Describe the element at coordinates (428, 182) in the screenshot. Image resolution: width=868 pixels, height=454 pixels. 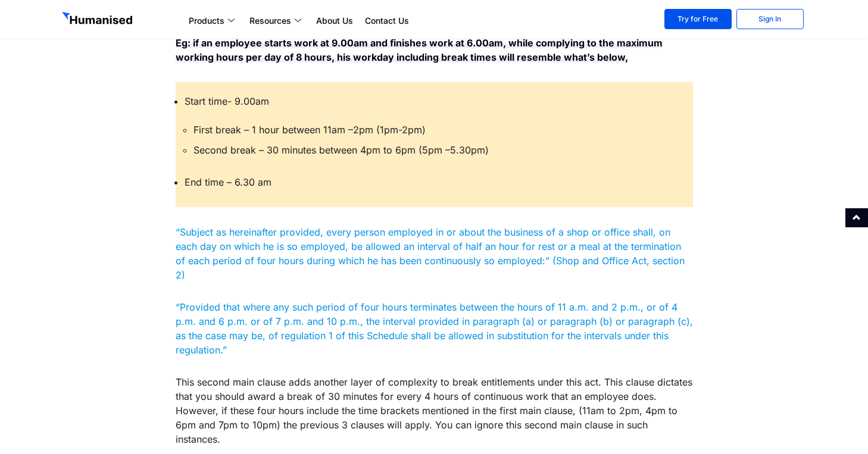
I see `li: End time – 6.30 am` at that location.